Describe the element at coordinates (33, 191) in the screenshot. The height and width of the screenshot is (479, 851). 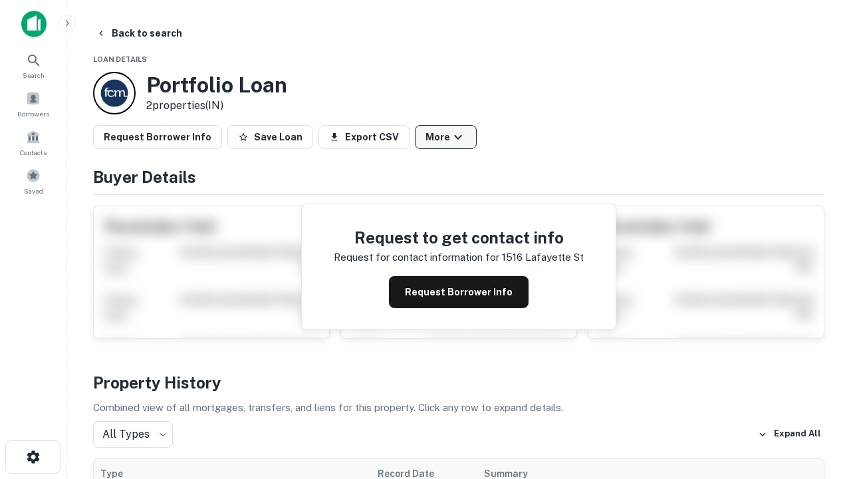
I see `span: Saved` at that location.